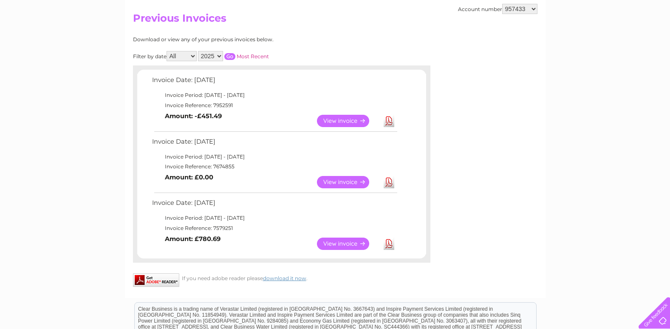  I want to click on a: Blog, so click(602, 39).